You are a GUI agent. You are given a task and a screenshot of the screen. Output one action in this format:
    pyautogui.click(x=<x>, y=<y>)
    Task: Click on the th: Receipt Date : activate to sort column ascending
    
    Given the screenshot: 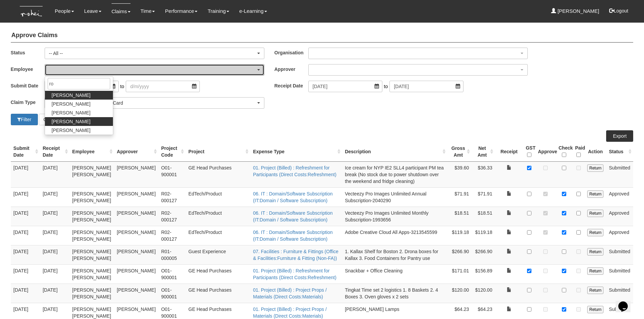 What is the action you would take?
    pyautogui.click(x=55, y=152)
    